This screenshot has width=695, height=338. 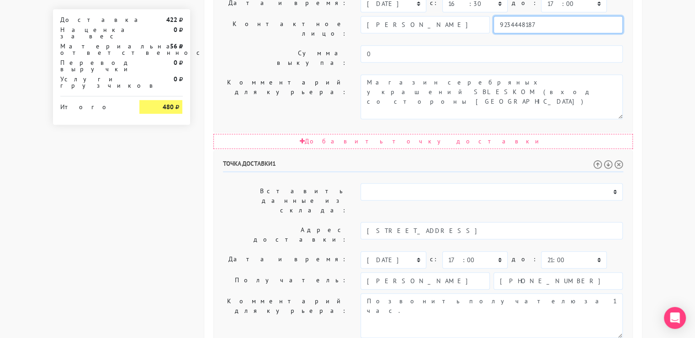 What do you see at coordinates (434, 259) in the screenshot?
I see `label: c:` at bounding box center [434, 259].